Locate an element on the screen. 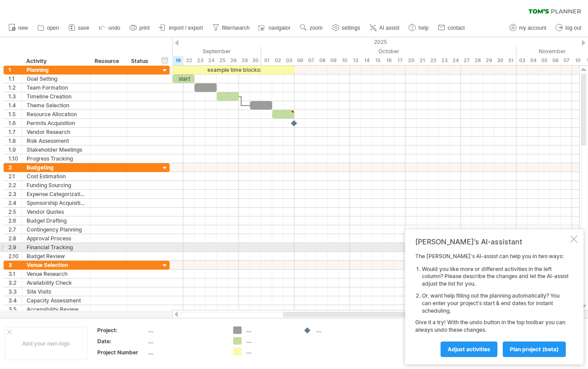 Image resolution: width=588 pixels, height=369 pixels. div: Friday, 26 September 2025 is located at coordinates (233, 61).